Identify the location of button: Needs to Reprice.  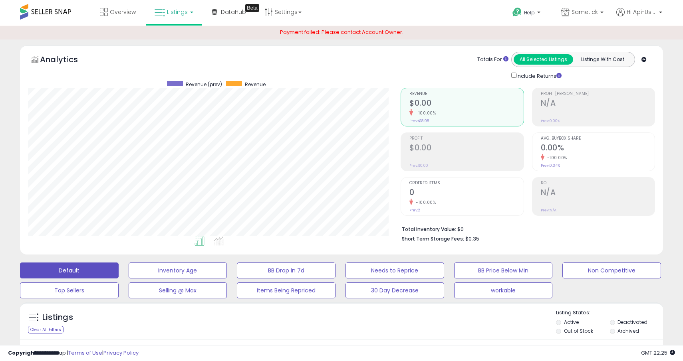
(395, 271).